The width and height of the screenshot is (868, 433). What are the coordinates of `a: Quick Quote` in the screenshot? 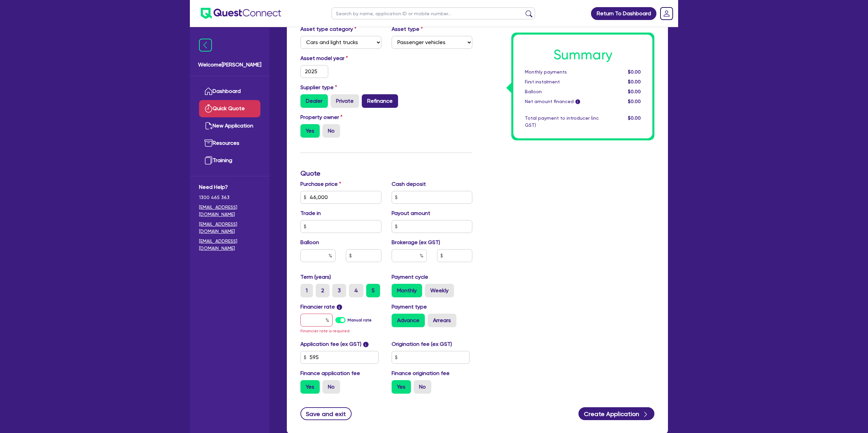 It's located at (229, 108).